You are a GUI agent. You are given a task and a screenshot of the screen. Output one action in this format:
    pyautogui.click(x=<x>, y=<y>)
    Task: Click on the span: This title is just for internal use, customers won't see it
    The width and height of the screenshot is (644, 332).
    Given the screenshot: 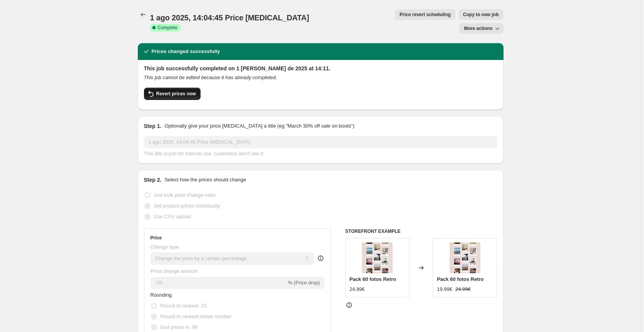 What is the action you would take?
    pyautogui.click(x=204, y=153)
    